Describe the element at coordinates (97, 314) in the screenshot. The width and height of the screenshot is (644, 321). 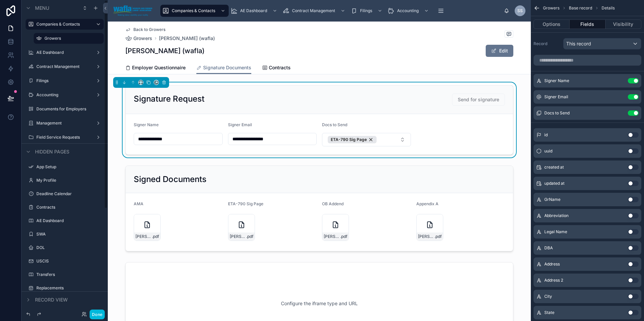
I see `button: Done` at that location.